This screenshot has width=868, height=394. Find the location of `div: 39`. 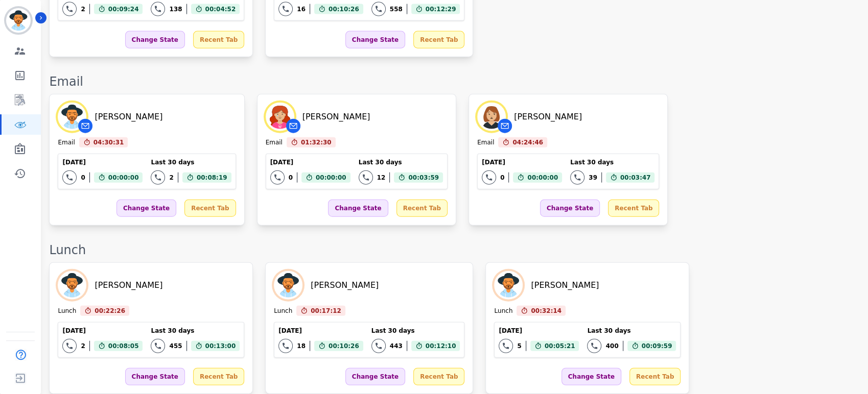

div: 39 is located at coordinates (593, 178).